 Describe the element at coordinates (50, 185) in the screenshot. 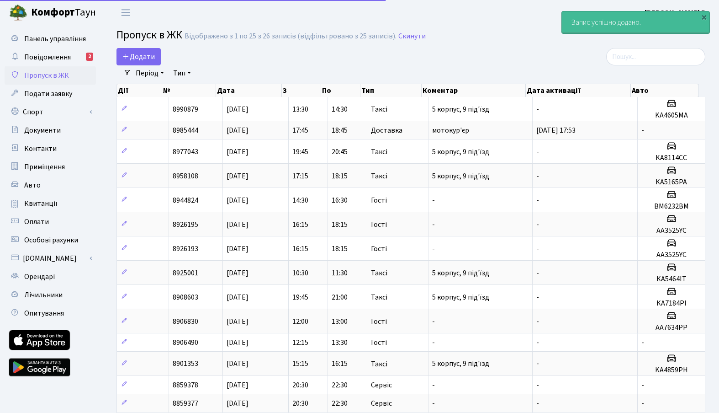

I see `a: Авто` at that location.